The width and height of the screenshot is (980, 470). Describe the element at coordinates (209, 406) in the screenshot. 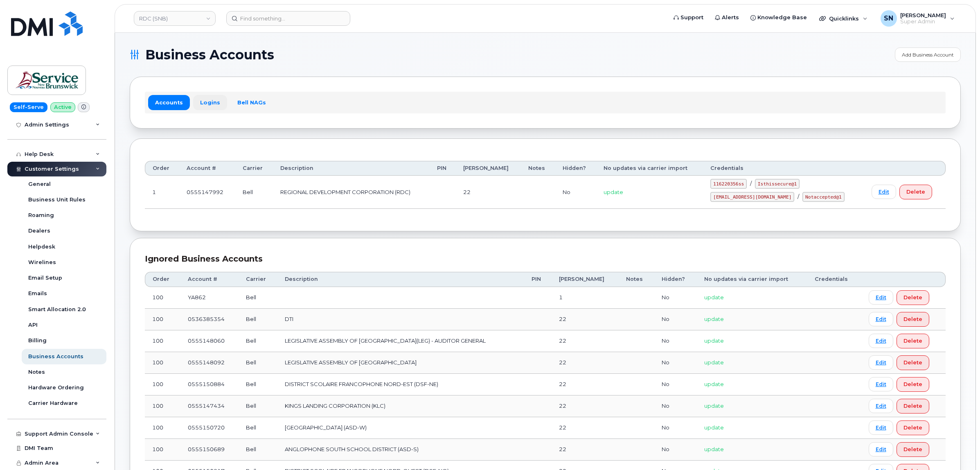

I see `td: 0555147434` at that location.